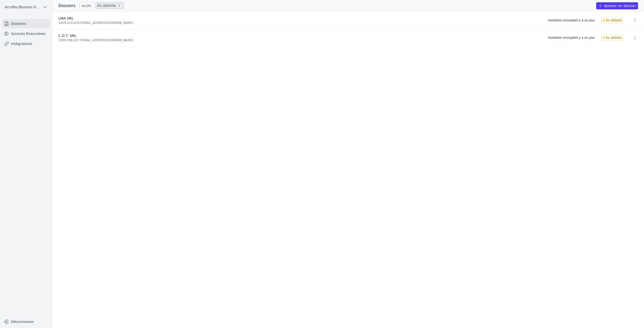 This screenshot has height=328, width=644. Describe the element at coordinates (26, 322) in the screenshot. I see `button: Déconnexion` at that location.